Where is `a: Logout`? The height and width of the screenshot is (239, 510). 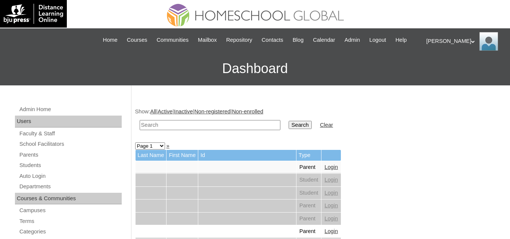
a: Logout is located at coordinates (378, 40).